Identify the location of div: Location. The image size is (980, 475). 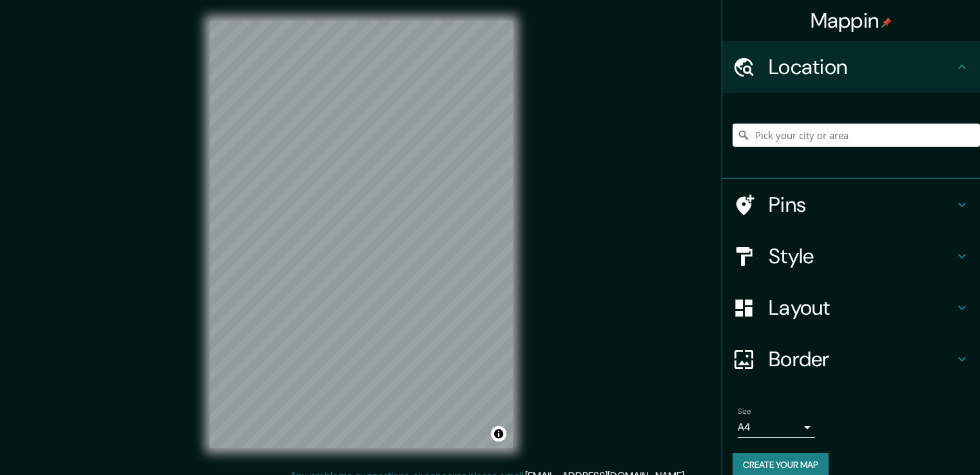
(851, 67).